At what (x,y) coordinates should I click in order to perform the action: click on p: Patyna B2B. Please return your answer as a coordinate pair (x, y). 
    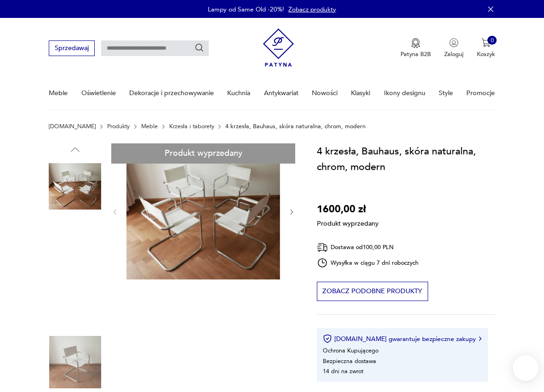
    Looking at the image, I should click on (416, 54).